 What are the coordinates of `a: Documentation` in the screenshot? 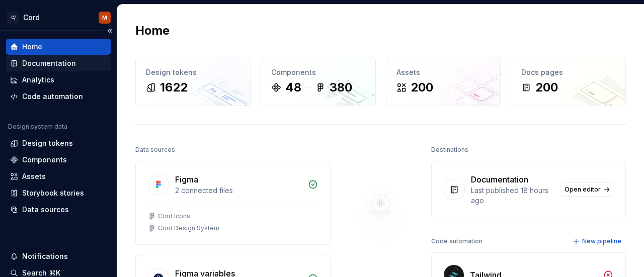 It's located at (58, 63).